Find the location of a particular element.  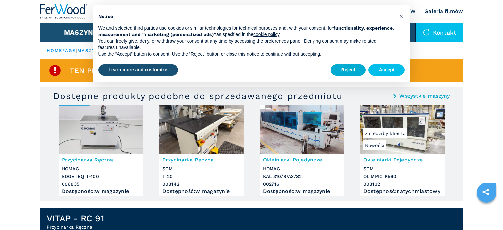

h3: HOMAG EDGETEQ T-100 006835 is located at coordinates (101, 176).